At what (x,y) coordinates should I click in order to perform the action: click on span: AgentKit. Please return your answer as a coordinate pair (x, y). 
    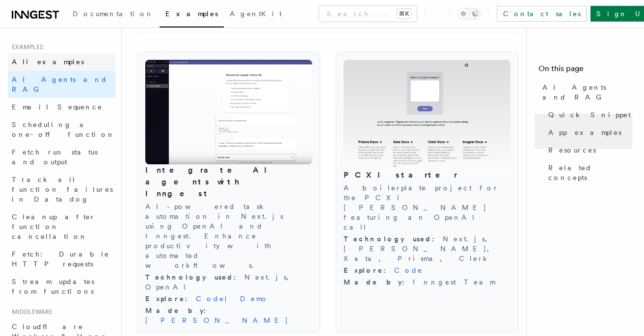
    Looking at the image, I should click on (256, 14).